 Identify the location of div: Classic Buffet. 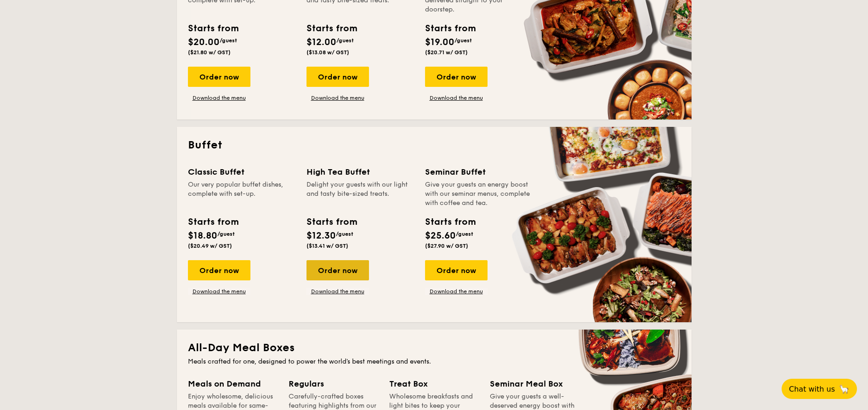
(242, 172).